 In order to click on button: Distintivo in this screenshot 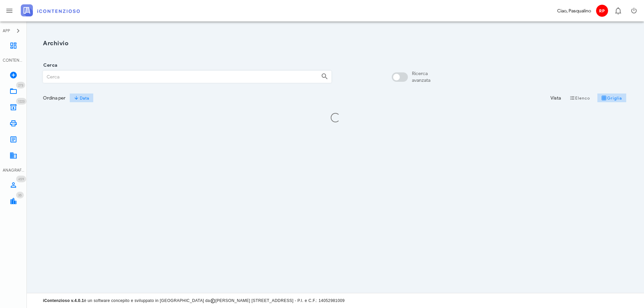, I will do `click(618, 11)`.